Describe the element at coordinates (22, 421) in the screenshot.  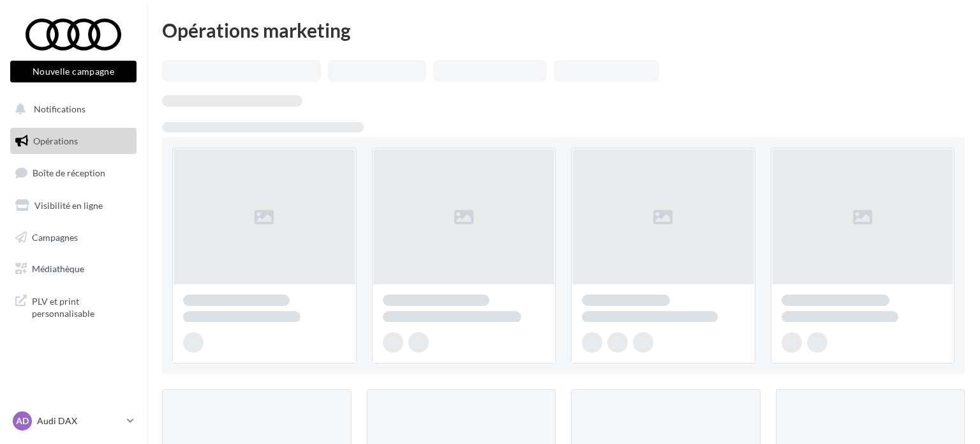
I see `span: AD` at that location.